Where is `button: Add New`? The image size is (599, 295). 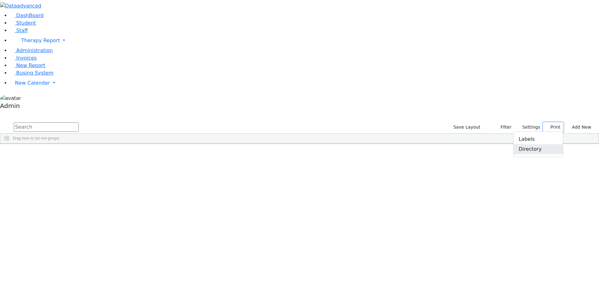 button: Add New is located at coordinates (579, 127).